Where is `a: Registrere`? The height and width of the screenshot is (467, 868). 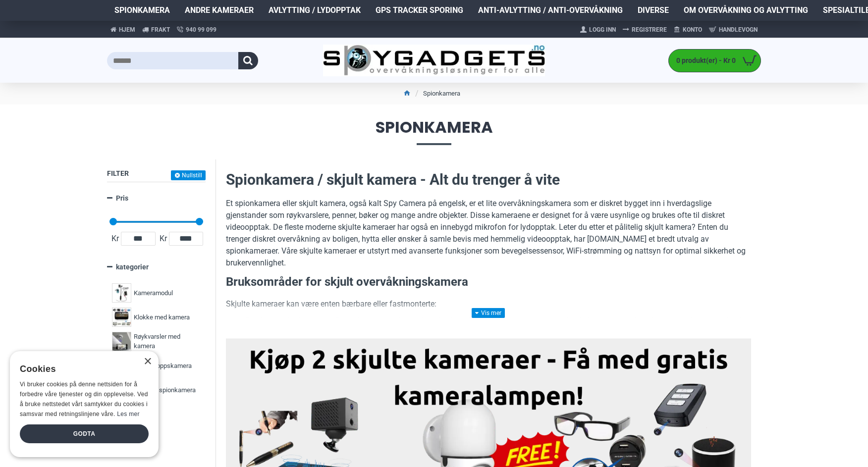 a: Registrere is located at coordinates (645, 30).